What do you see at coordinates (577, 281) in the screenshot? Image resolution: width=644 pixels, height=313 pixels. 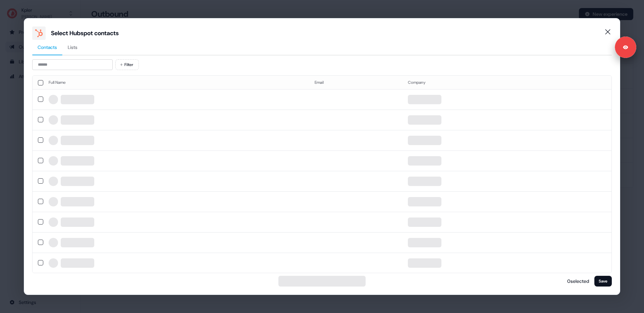 I see `p: 0 selected` at bounding box center [577, 281].